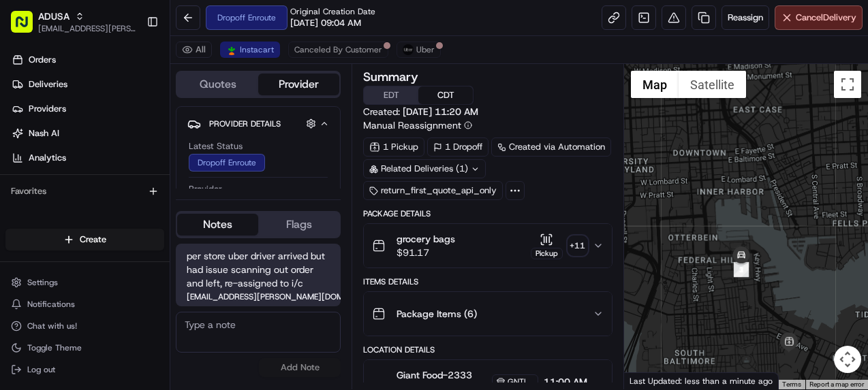 Image resolution: width=868 pixels, height=390 pixels. What do you see at coordinates (93, 240) in the screenshot?
I see `span: Create` at bounding box center [93, 240].